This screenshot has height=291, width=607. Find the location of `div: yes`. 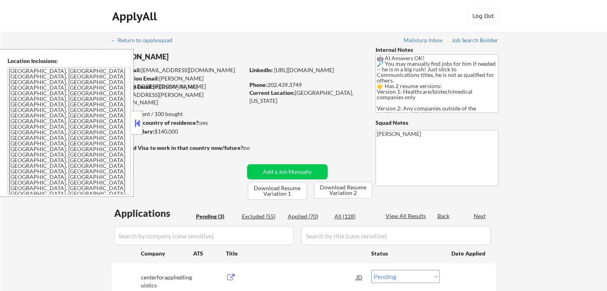

div: yes is located at coordinates (176, 123).